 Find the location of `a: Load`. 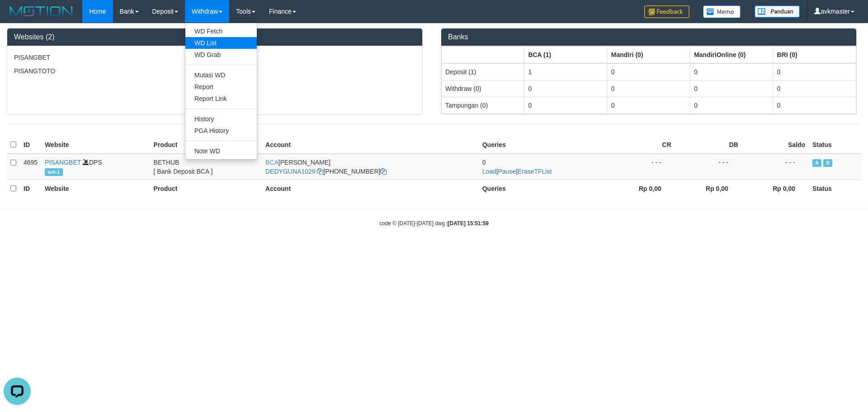

a: Load is located at coordinates (489, 171).